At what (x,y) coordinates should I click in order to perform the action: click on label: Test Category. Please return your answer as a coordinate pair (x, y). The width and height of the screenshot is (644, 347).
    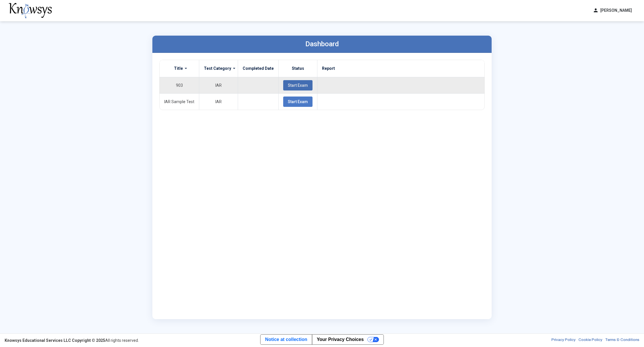
    Looking at the image, I should click on (217, 68).